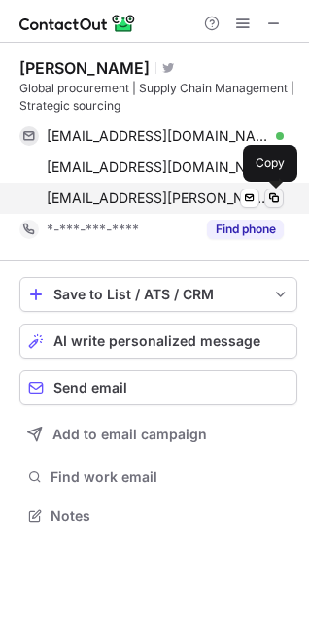 The width and height of the screenshot is (309, 620). Describe the element at coordinates (158, 435) in the screenshot. I see `button: Add to email campaign` at that location.